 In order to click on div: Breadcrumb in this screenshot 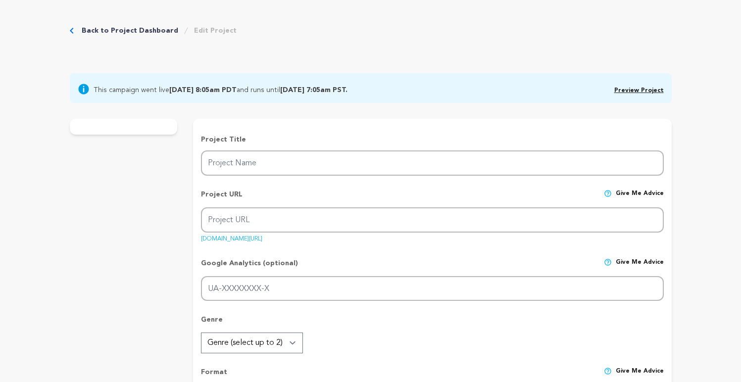, I will do `click(153, 31)`.